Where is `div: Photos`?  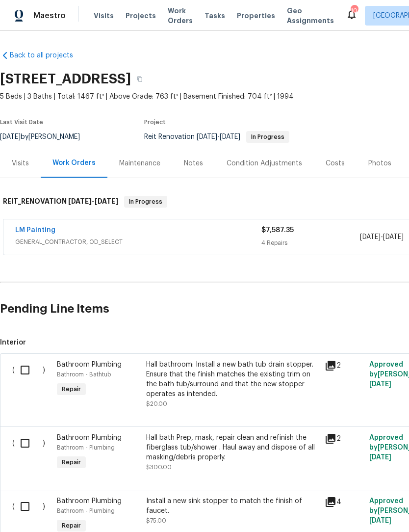
div: Photos is located at coordinates (380, 163).